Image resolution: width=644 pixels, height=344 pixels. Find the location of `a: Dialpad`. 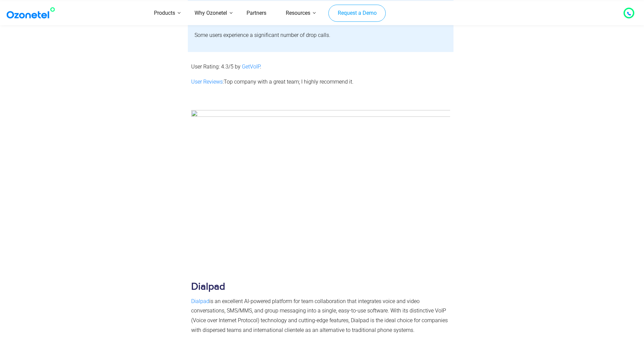

a: Dialpad is located at coordinates (200, 301).